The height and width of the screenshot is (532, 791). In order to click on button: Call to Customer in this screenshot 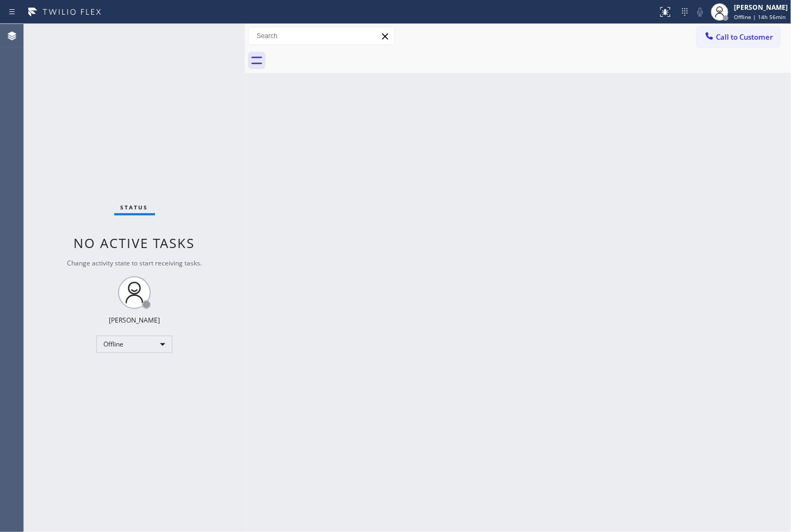, I will do `click(738, 37)`.